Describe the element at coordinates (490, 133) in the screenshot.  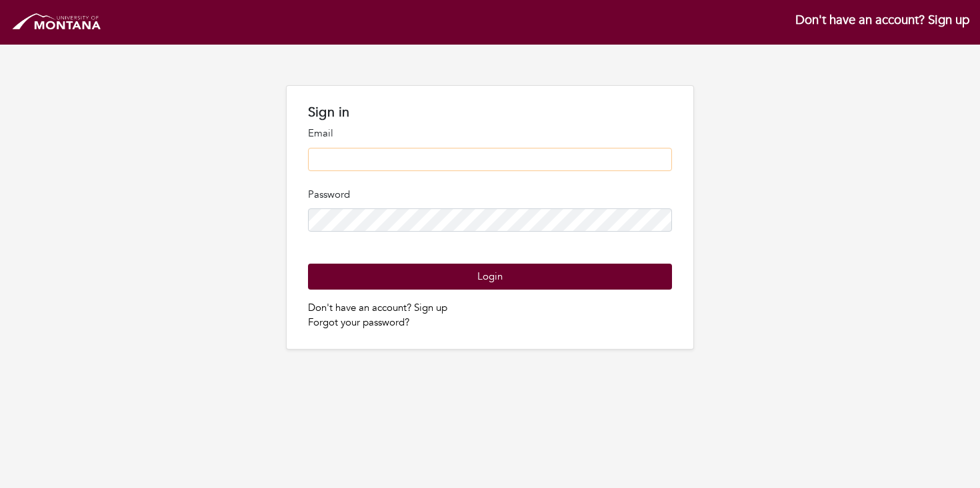
I see `p: Email` at that location.